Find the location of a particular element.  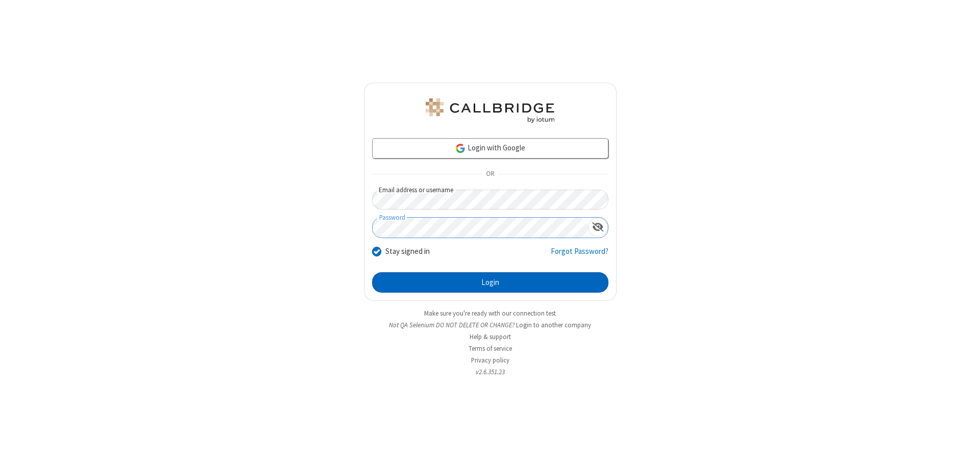

a: Privacy policy is located at coordinates (490, 360).